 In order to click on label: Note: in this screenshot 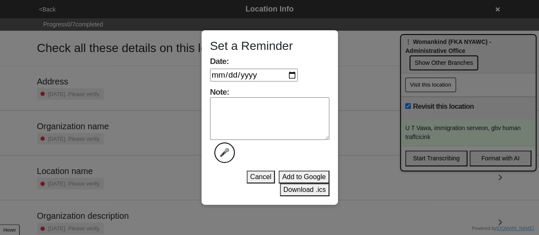, I will do `click(270, 125)`.